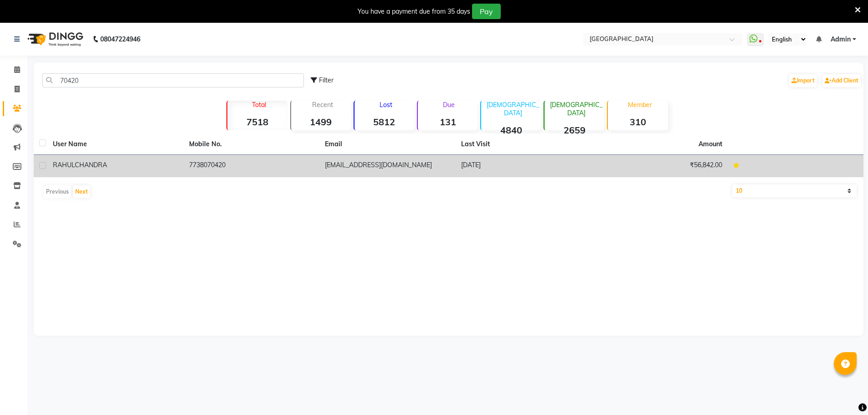 This screenshot has height=415, width=868. What do you see at coordinates (173, 80) in the screenshot?
I see `input: Search by Name/Mobile/Email/Code` at bounding box center [173, 80].